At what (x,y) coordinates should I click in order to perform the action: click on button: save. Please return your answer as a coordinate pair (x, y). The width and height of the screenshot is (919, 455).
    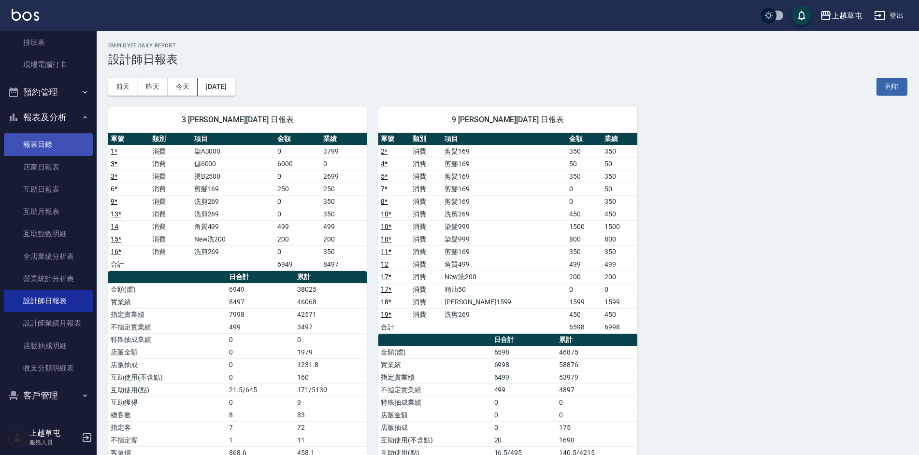
    Looking at the image, I should click on (802, 15).